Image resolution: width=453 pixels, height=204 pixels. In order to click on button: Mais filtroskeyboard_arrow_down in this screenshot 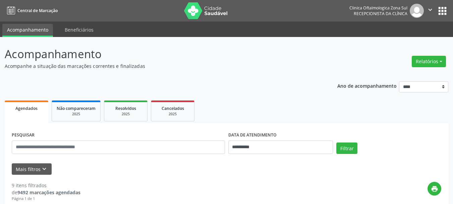, I will do `click(32, 169)`.